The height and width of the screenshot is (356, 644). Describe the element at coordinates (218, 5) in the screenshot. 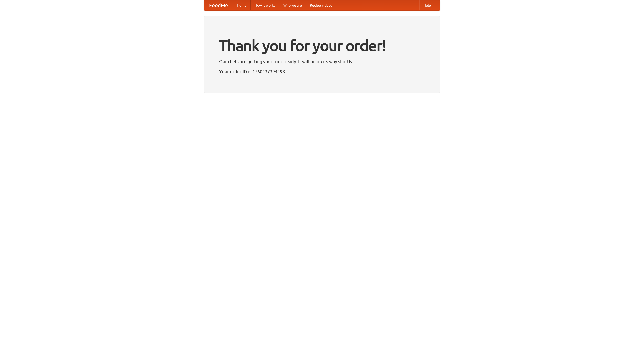

I see `a: FoodMe` at that location.